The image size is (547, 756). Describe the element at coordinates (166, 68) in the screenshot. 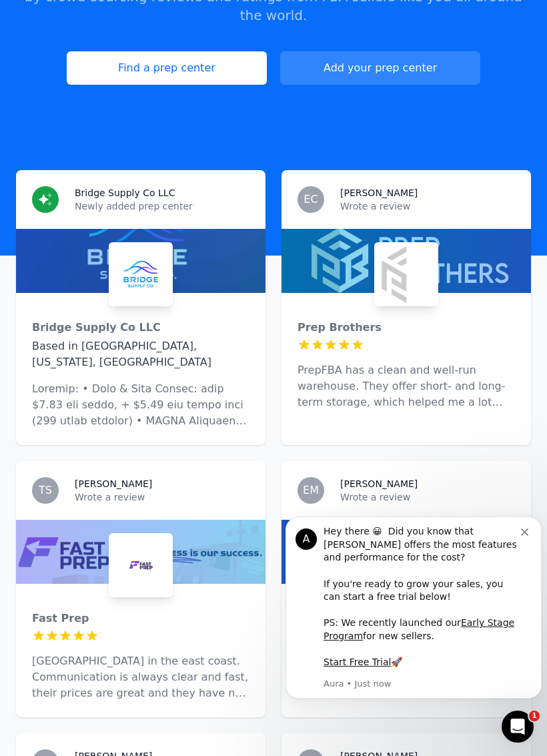

I see `a: Find a prep center` at that location.